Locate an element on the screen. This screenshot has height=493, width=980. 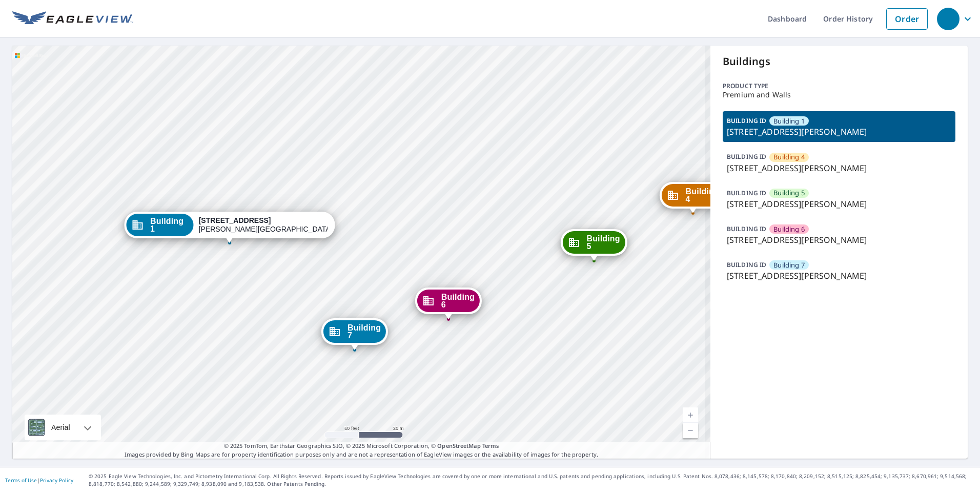
a: Terms is located at coordinates (490, 446).